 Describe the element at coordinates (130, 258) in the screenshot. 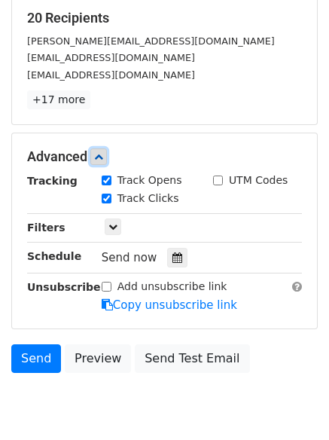

I see `span: Send now` at that location.